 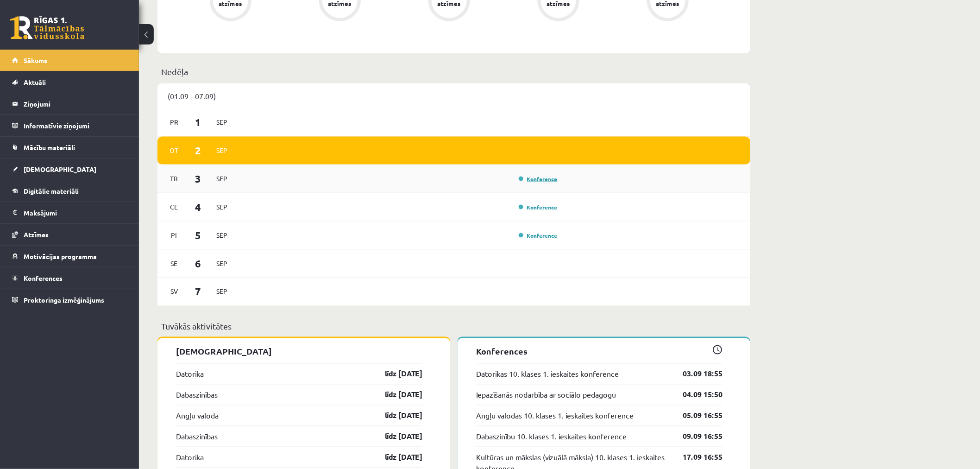 I want to click on a: Mācību materiāli, so click(x=70, y=147).